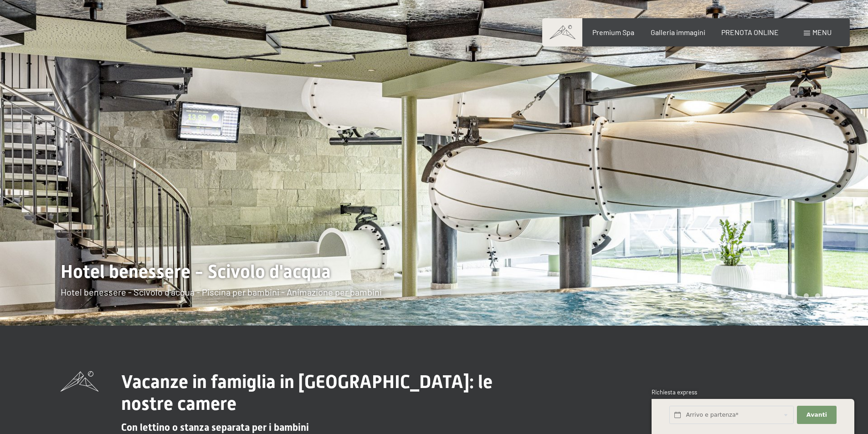 The image size is (868, 434). Describe the element at coordinates (829, 296) in the screenshot. I see `div: Carousel Page 8` at that location.